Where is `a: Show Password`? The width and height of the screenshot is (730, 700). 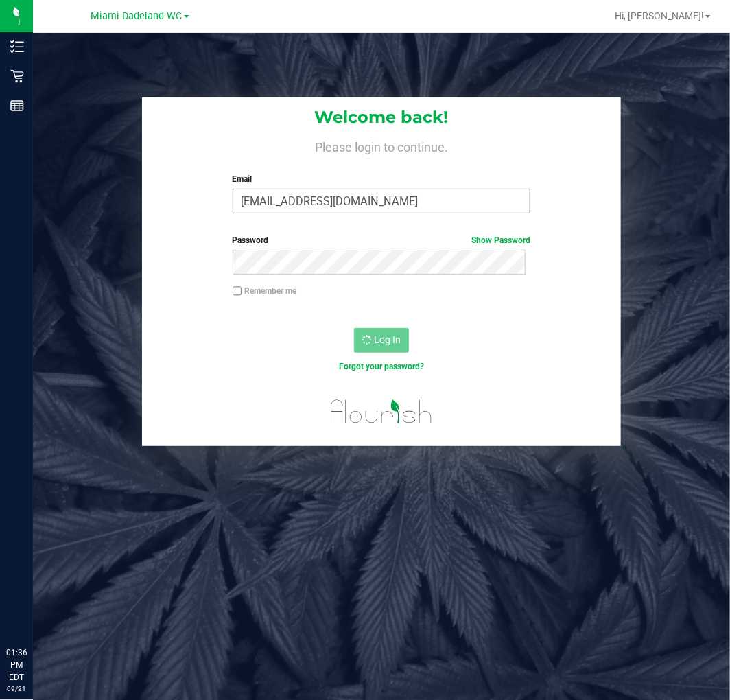
a: Show Password is located at coordinates (500, 241).